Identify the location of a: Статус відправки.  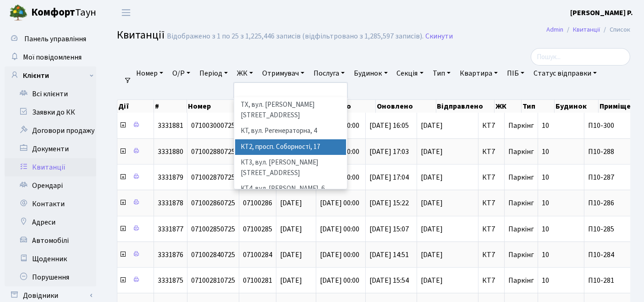
(565, 73).